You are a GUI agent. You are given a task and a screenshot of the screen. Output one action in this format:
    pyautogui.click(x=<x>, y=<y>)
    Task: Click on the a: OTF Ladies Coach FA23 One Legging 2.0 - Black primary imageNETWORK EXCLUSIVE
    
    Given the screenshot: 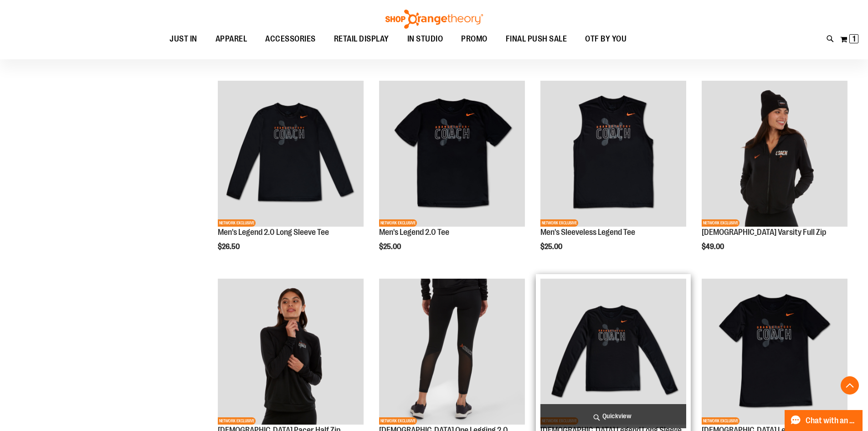 What is the action you would take?
    pyautogui.click(x=452, y=352)
    